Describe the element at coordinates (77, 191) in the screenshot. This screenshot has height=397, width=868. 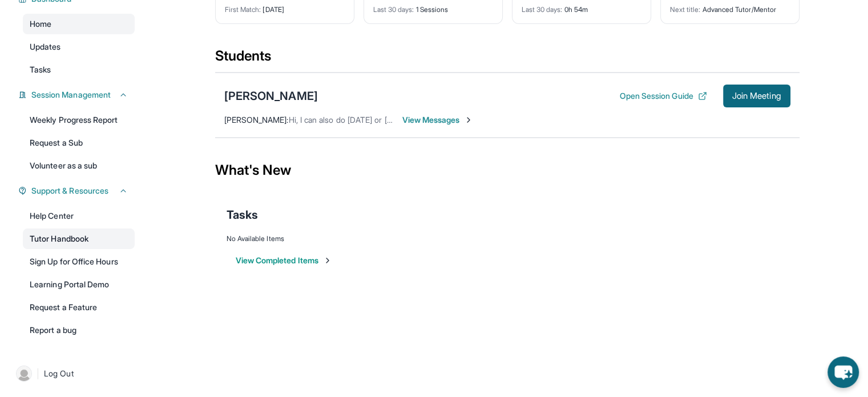
I see `button: Support & Resources` at that location.